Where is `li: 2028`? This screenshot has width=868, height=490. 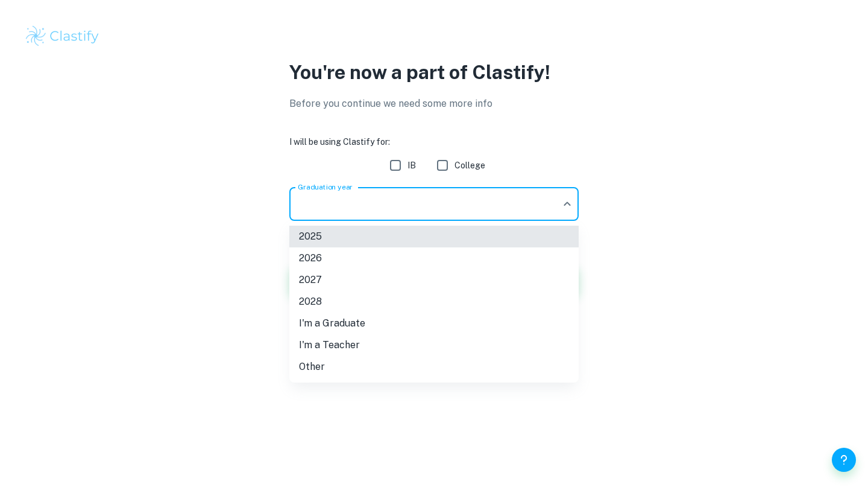 li: 2028 is located at coordinates (434, 302).